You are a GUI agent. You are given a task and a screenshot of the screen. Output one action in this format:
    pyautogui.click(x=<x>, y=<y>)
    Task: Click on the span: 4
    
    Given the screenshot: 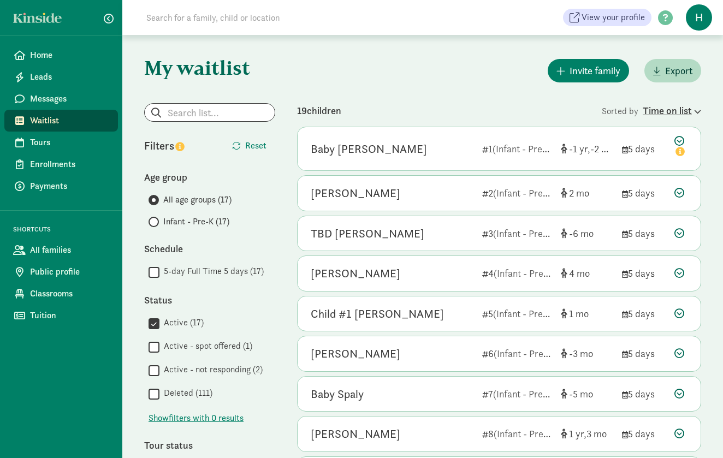 What is the action you would take?
    pyautogui.click(x=580, y=273)
    